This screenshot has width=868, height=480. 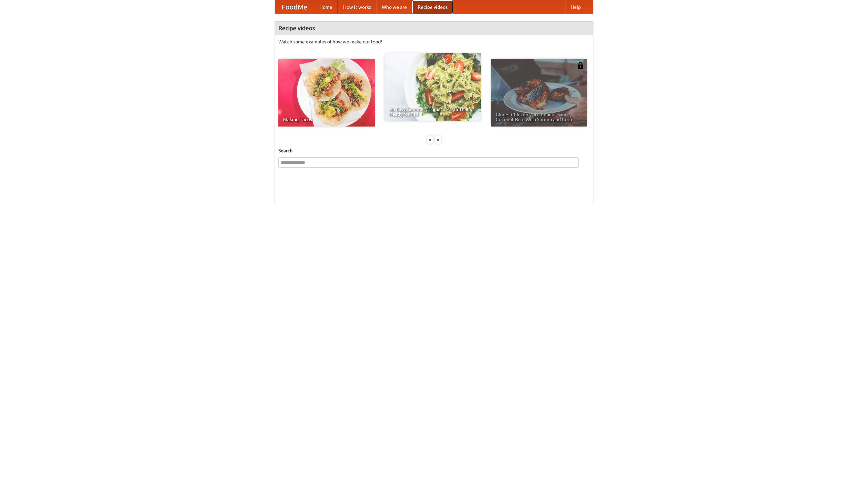 I want to click on a: Help, so click(x=576, y=7).